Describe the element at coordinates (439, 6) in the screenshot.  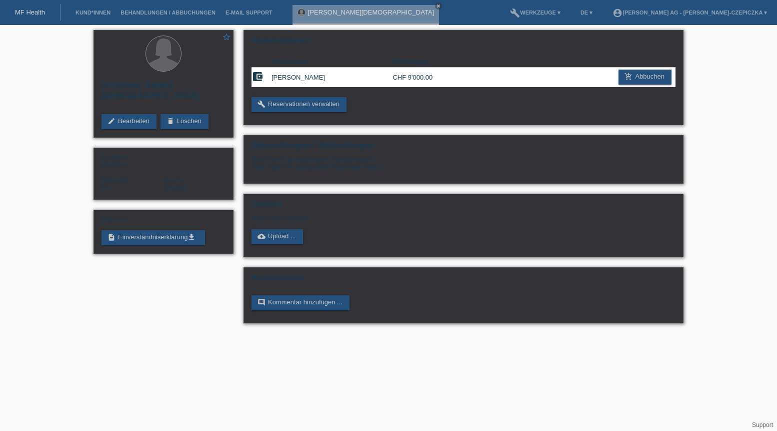
I see `i: close` at that location.